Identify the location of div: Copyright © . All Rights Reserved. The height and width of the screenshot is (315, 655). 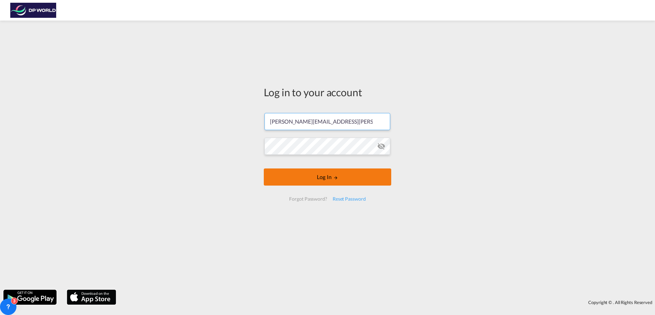
(387, 303).